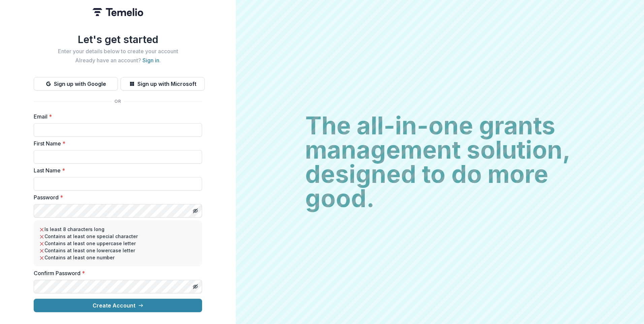 The image size is (644, 324). Describe the element at coordinates (118, 229) in the screenshot. I see `li: Is least 8 characters long` at that location.